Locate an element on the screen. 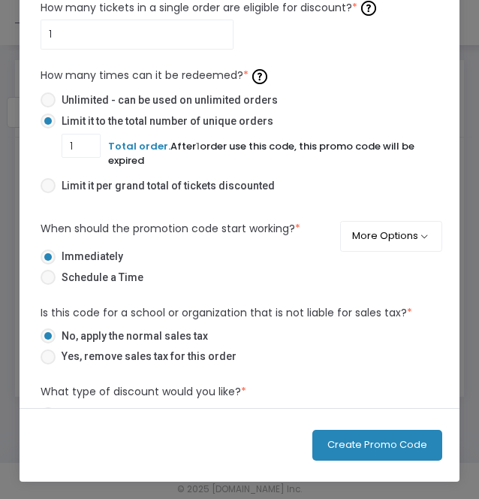 This screenshot has height=499, width=479. span: 1 is located at coordinates (197, 146).